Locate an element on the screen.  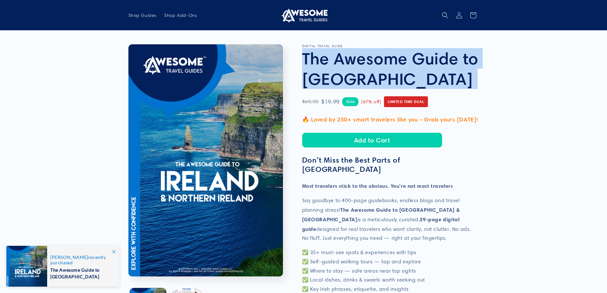
span: $60.00 is located at coordinates (310, 102).